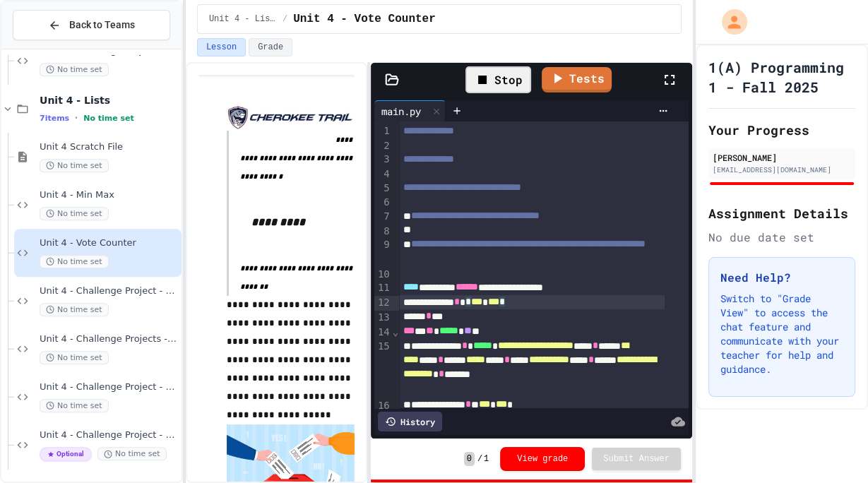 This screenshot has width=868, height=483. Describe the element at coordinates (109, 147) in the screenshot. I see `span: Unit 4 Scratch File` at that location.